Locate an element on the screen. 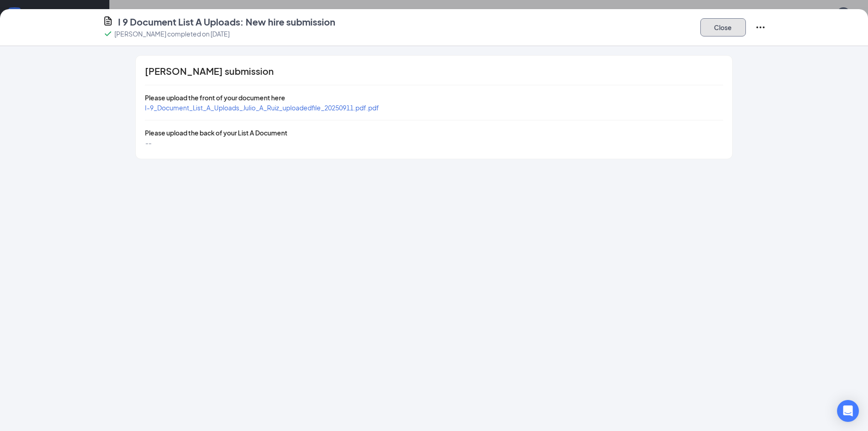 The image size is (868, 431). a: I-9_Document_List_A_Uploads_Julio_A_Ruiz_uploadedfile_20250911.pdf.pdf is located at coordinates (262, 108).